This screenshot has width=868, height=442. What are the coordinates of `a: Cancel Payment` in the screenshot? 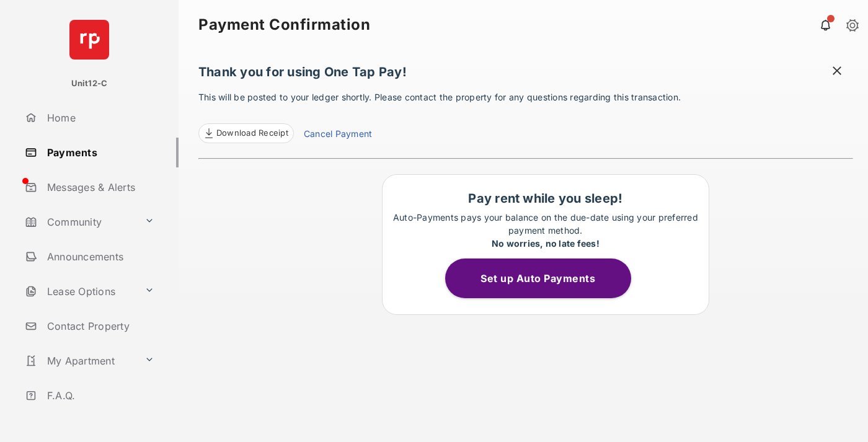 It's located at (338, 135).